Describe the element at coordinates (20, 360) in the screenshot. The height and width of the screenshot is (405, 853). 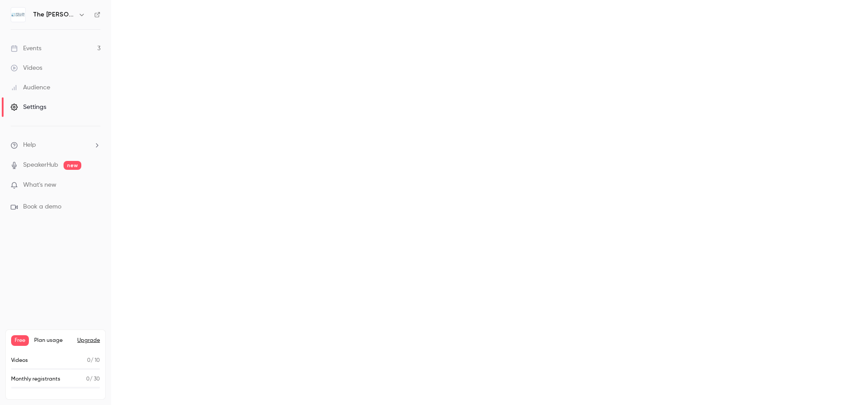
I see `p: Videos` at that location.